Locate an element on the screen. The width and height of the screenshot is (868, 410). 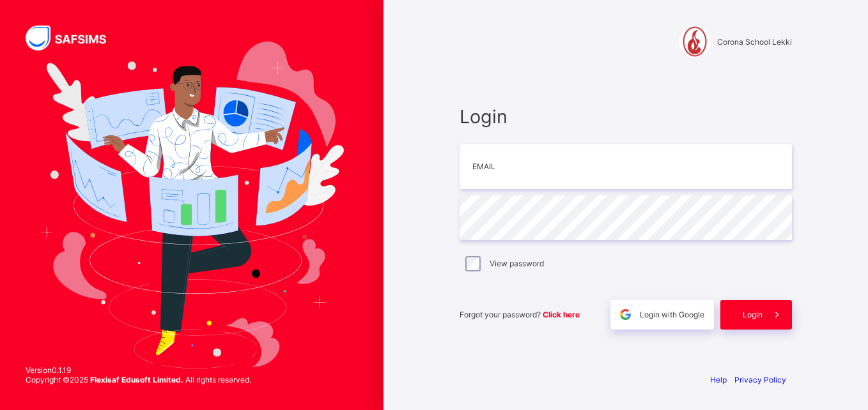
span: Copyright © 2025 All rights reserved. is located at coordinates (138, 379).